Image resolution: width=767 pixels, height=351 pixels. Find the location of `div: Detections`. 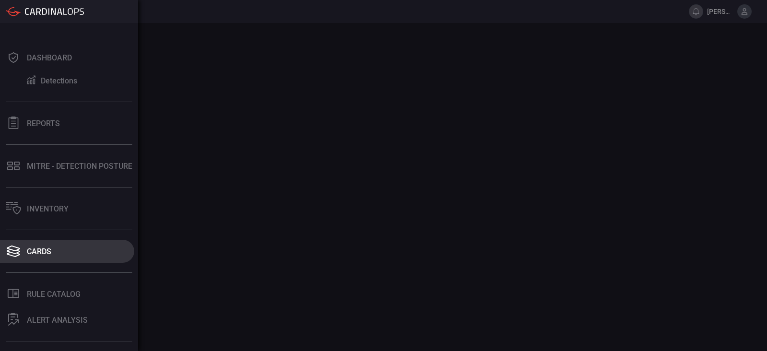

div: Detections is located at coordinates (59, 81).